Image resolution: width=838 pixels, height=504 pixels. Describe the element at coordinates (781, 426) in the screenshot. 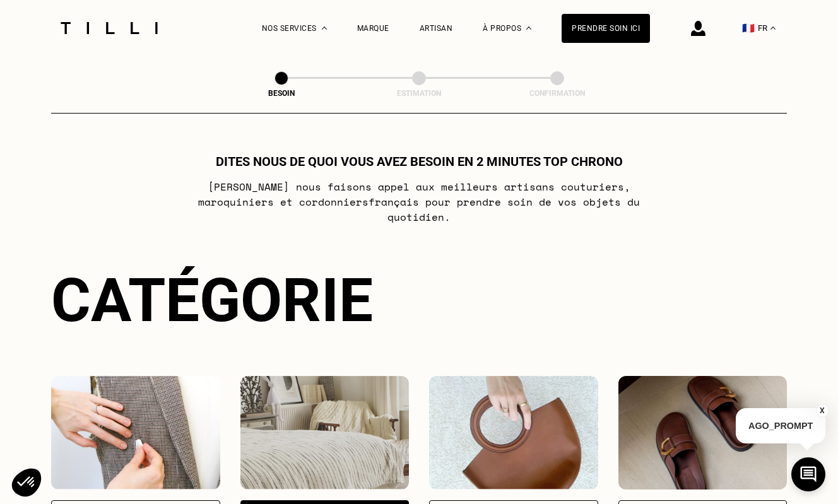

I see `p: AGO_PROMPT` at that location.